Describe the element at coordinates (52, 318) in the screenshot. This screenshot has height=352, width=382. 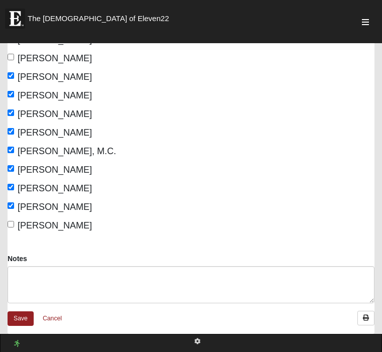
I see `a: Cancel` at that location.